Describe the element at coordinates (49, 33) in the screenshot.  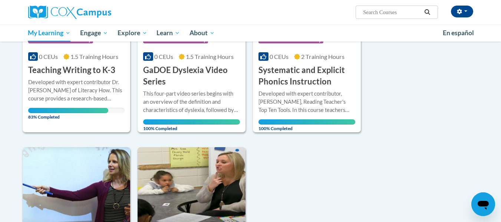
I see `a: My Learning` at that location.